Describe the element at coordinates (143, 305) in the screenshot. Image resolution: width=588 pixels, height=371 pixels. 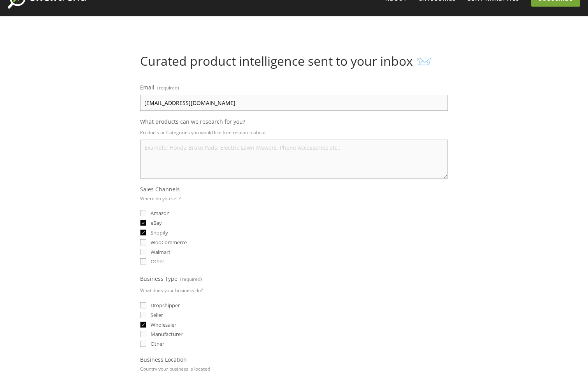
I see `input: Dropshipper` at that location.